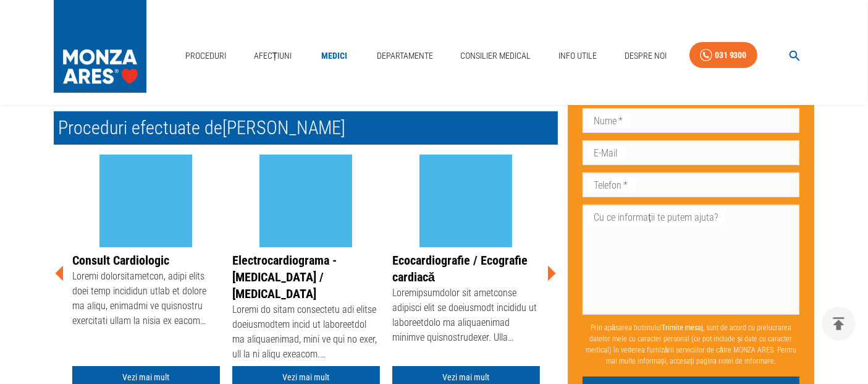  Describe the element at coordinates (731, 55) in the screenshot. I see `div: 031 9300` at that location.